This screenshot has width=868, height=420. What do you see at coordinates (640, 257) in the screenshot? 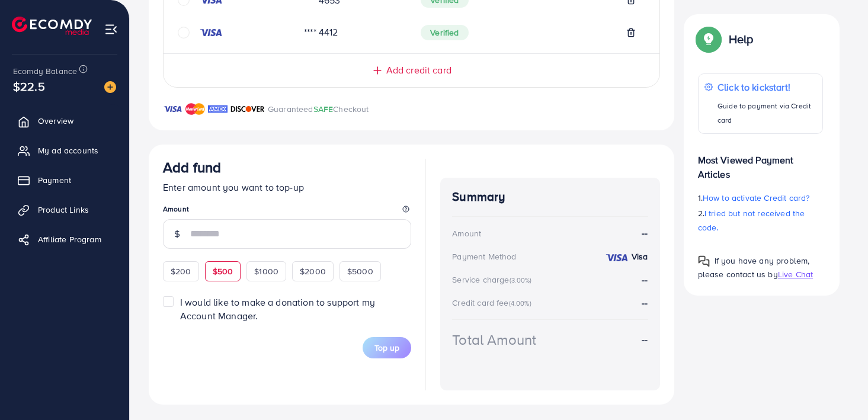
I see `strong: Visa` at bounding box center [640, 257].